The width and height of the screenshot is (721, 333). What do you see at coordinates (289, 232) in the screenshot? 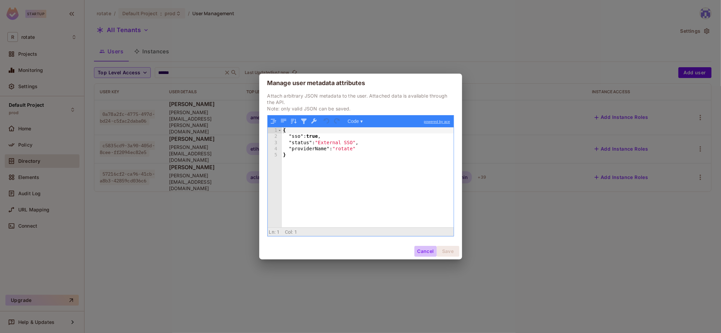
I see `span: Col:` at bounding box center [289, 232].